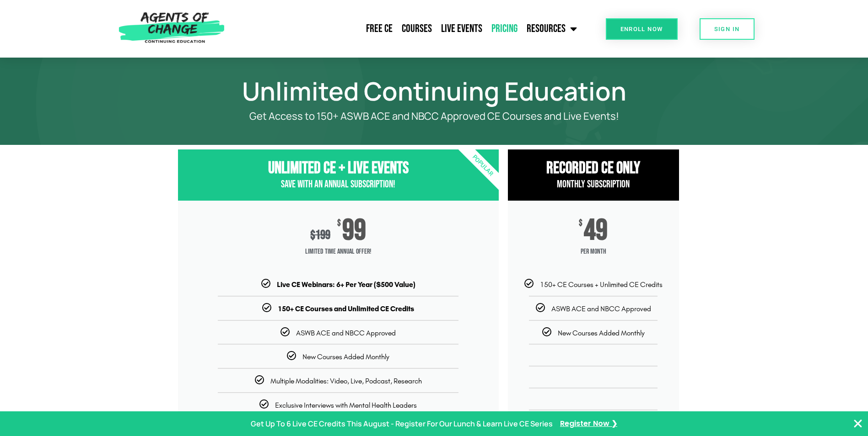 Image resolution: width=868 pixels, height=436 pixels. Describe the element at coordinates (346, 309) in the screenshot. I see `b: 150+ CE Courses and Unlimited CE Credits` at that location.